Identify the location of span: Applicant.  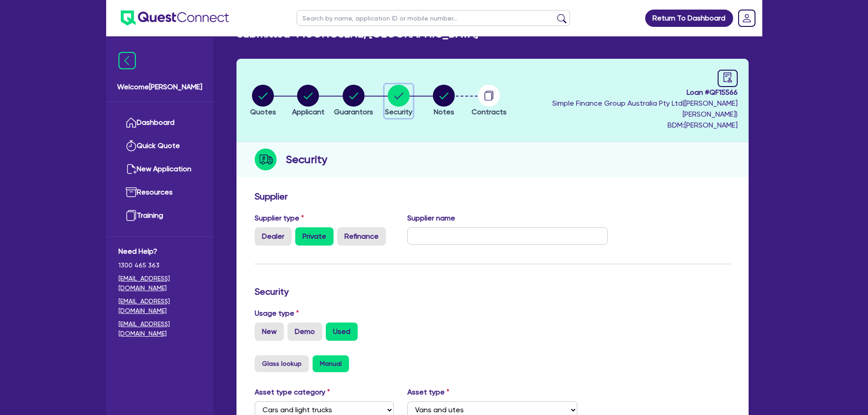
(308, 112).